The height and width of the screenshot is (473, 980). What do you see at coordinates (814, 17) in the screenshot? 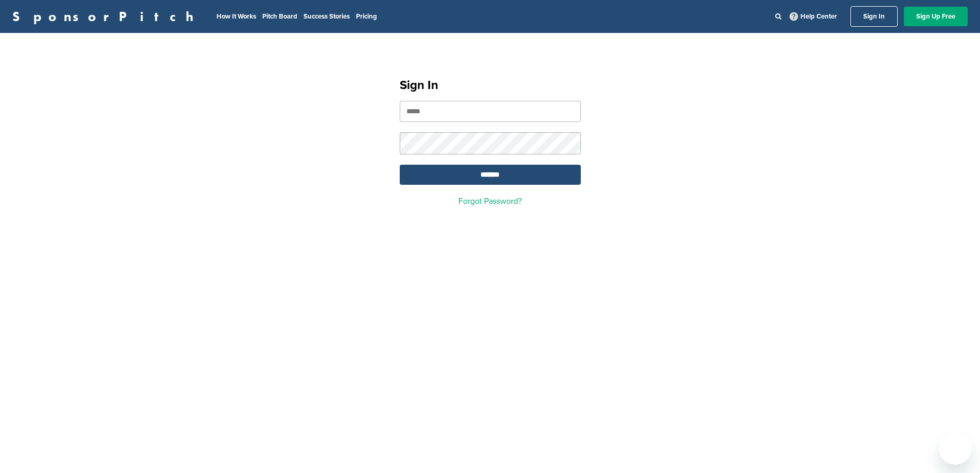
I see `a: Help Center` at bounding box center [814, 17].